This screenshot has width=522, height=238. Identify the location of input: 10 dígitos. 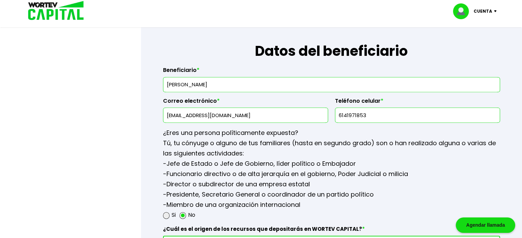
(417, 115).